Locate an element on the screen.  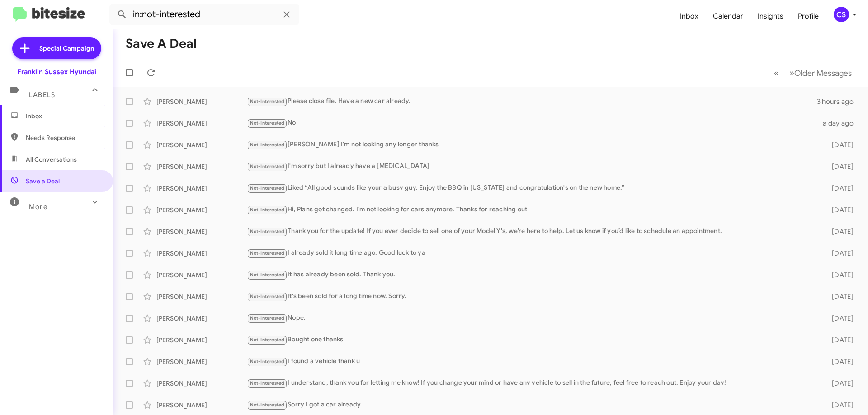
span: More is located at coordinates (38, 207).